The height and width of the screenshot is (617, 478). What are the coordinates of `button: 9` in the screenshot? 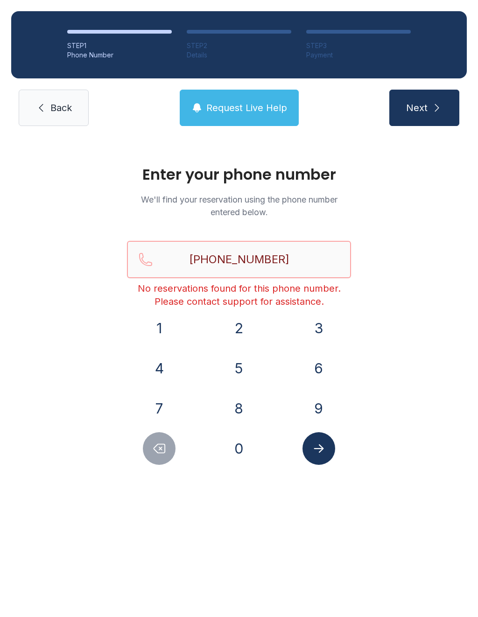 It's located at (319, 409).